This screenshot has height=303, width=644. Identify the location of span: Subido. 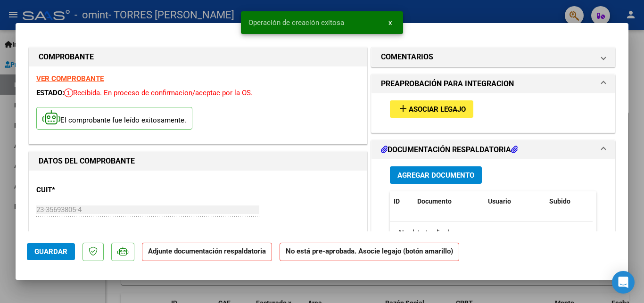
(560, 201).